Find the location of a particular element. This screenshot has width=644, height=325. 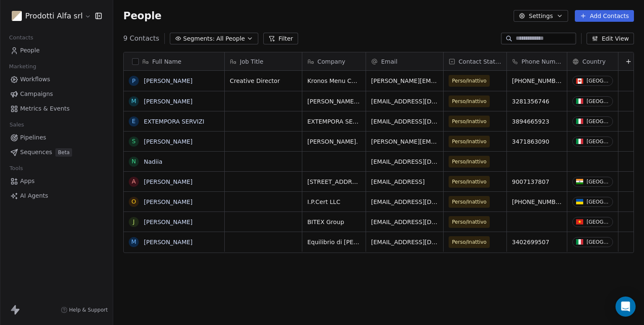

span: Help & Support is located at coordinates (88, 310).